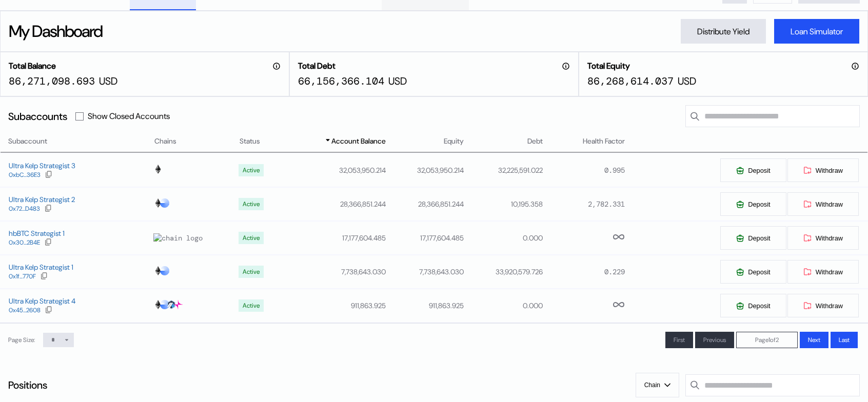 The height and width of the screenshot is (402, 868). I want to click on div: Ultra Kelp Strategist 1, so click(41, 267).